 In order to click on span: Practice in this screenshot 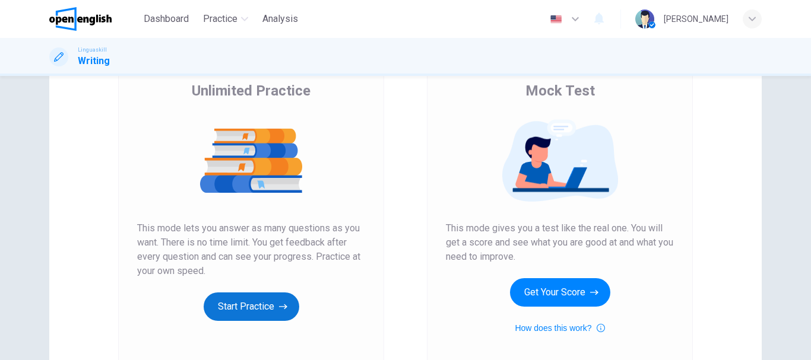, I will do `click(220, 19)`.